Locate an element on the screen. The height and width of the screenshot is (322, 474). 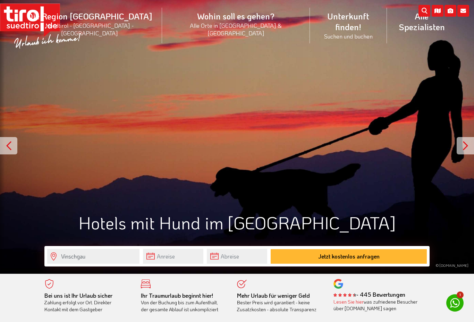
button: Jetzt kostenlos anfragen is located at coordinates (348, 256).